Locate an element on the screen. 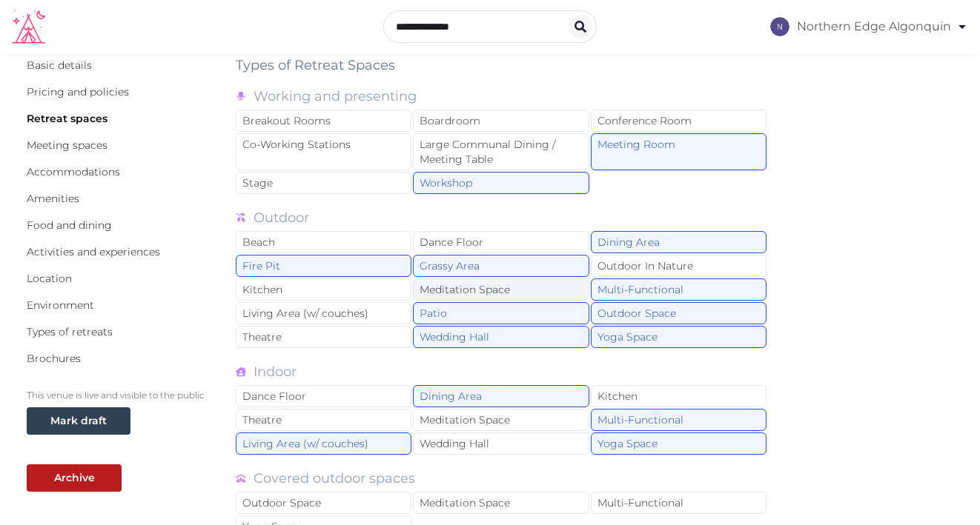 The width and height of the screenshot is (980, 525). a: Amenities is located at coordinates (53, 198).